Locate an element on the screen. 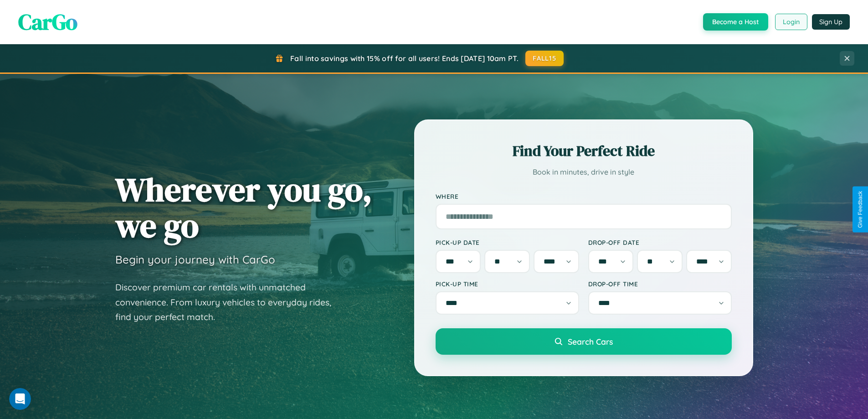  span: Search Cars is located at coordinates (590, 341).